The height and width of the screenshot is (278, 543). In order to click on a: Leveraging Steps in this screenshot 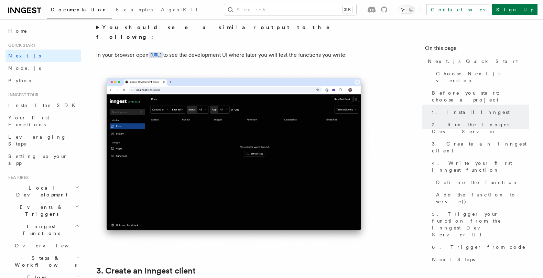, I will do `click(43, 140)`.